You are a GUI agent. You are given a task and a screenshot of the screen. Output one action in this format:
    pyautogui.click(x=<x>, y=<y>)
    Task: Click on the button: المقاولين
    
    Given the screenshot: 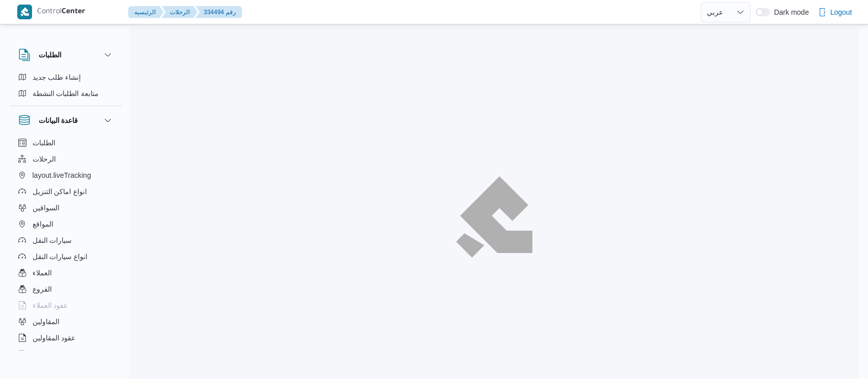 What is the action you would take?
    pyautogui.click(x=66, y=321)
    